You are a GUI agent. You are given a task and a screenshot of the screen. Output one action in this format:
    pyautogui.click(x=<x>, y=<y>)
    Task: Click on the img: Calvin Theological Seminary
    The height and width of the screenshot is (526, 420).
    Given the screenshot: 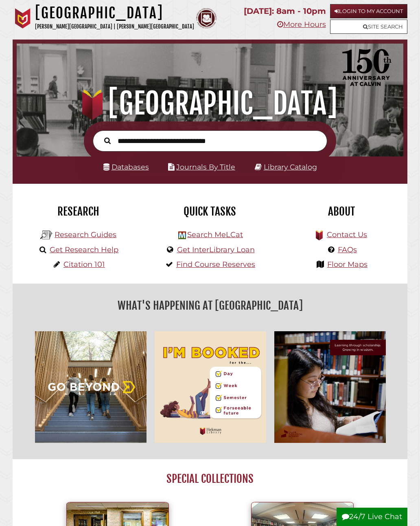 What is the action you would take?
    pyautogui.click(x=207, y=18)
    